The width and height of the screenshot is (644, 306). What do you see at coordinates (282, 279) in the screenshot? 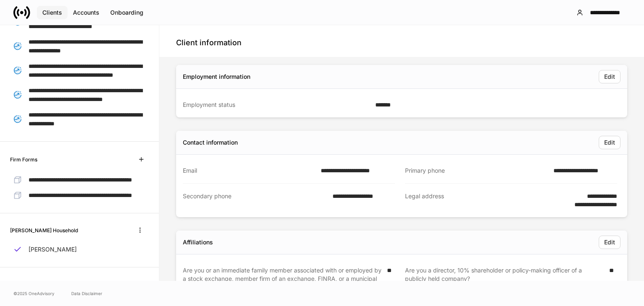
I see `div: Are you or an immediate family member associated with or employed by a stock exchange, member fir...` at bounding box center [282, 279].